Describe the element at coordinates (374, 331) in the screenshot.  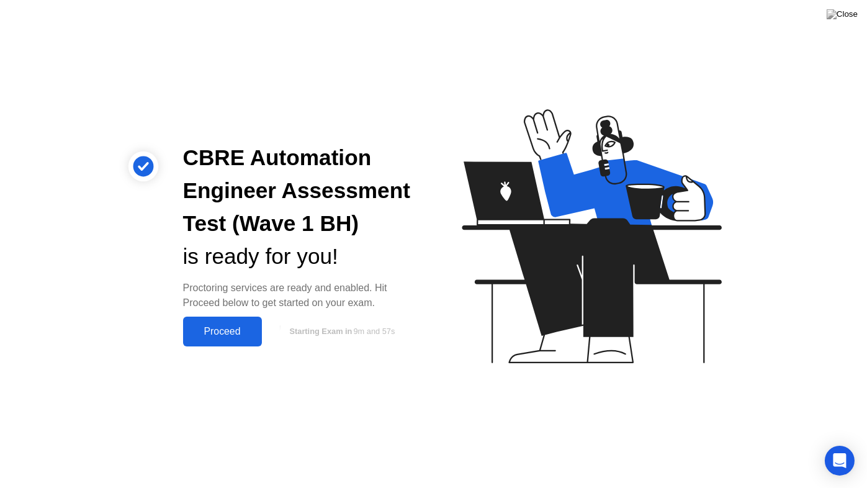
I see `span: 9m and 57s` at that location.